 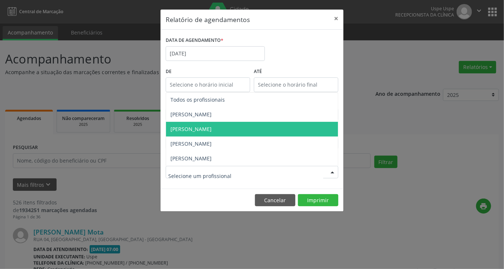 What do you see at coordinates (215, 54) in the screenshot?
I see `input: Selecione uma data ou intervalo` at bounding box center [215, 54].